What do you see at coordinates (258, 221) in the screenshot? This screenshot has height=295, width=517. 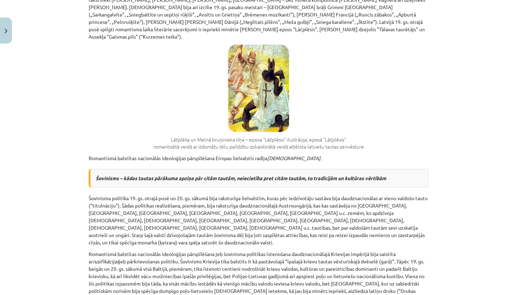 I see `p: Šovinisma politika 19. gs. otrajā pusē un 20. gs. sākumā bija raksturīga lielvalstīm, kuras pēc i...` at bounding box center [258, 221].